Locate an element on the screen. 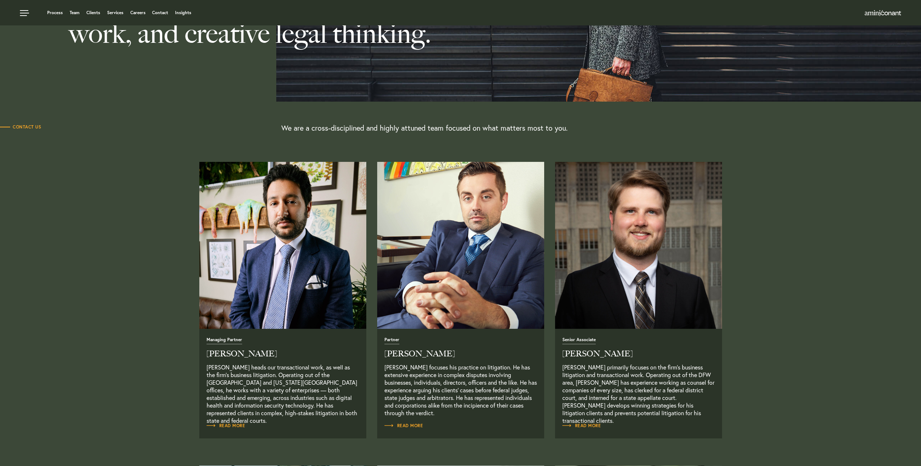  span: Senior Associate is located at coordinates (579, 341).